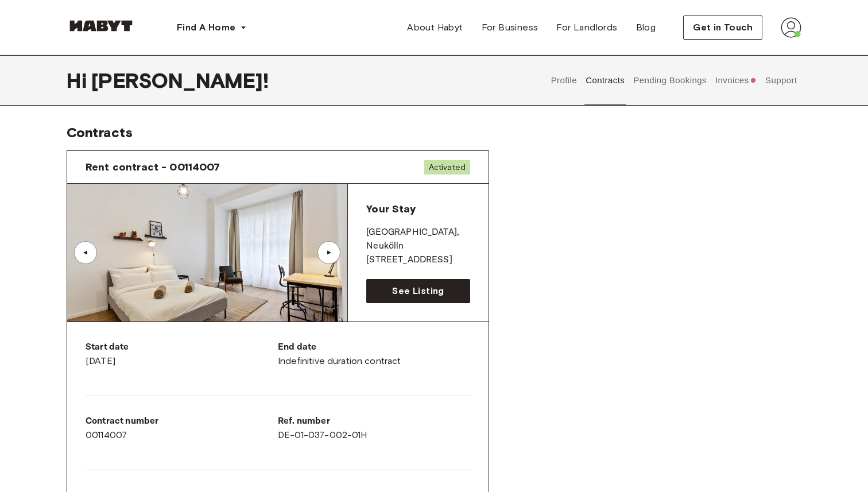 Image resolution: width=868 pixels, height=492 pixels. I want to click on span: Blog, so click(646, 28).